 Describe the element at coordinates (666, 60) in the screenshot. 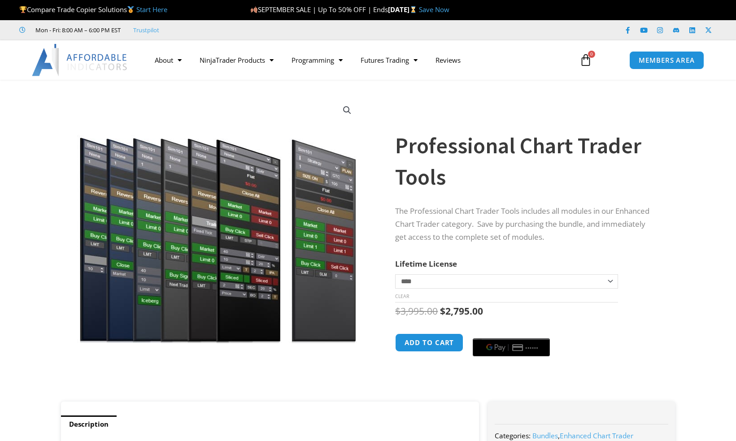

I see `span: MEMBERS AREA` at that location.